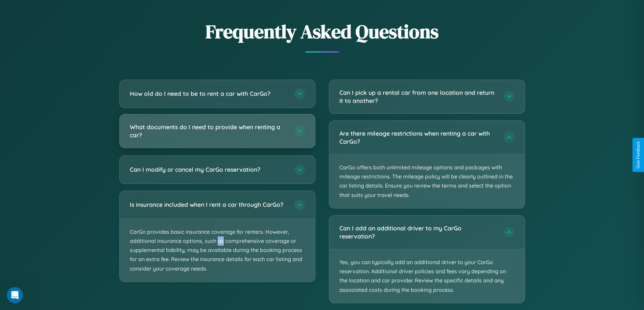 This screenshot has width=644, height=310. I want to click on h3: How old do I need to be to rent a car with CarGo?, so click(209, 93).